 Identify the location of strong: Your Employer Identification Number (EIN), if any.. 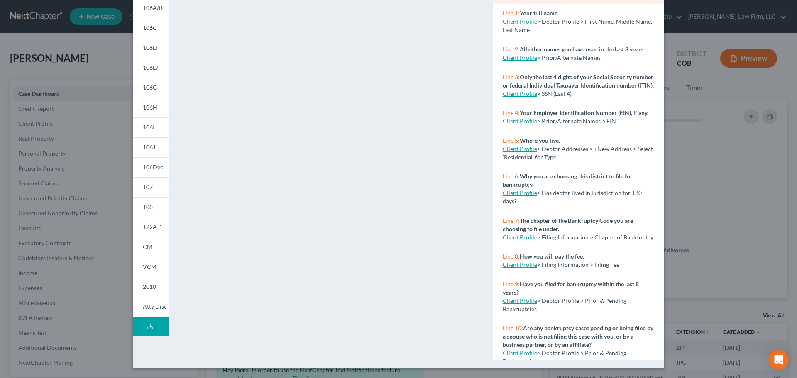
(584, 113).